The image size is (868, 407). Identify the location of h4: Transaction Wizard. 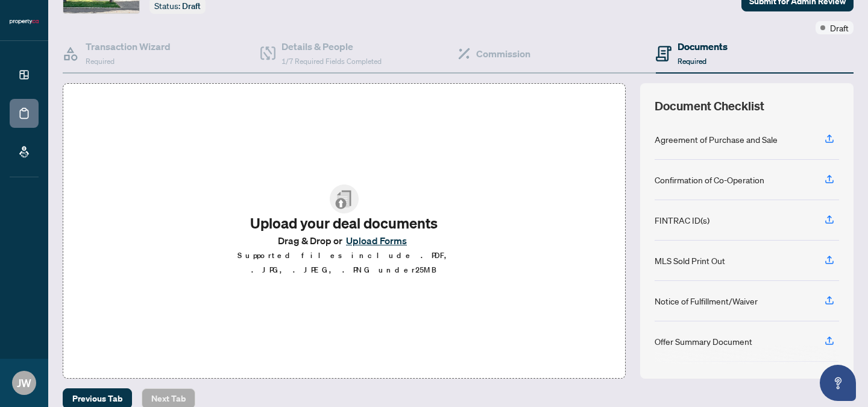
(128, 46).